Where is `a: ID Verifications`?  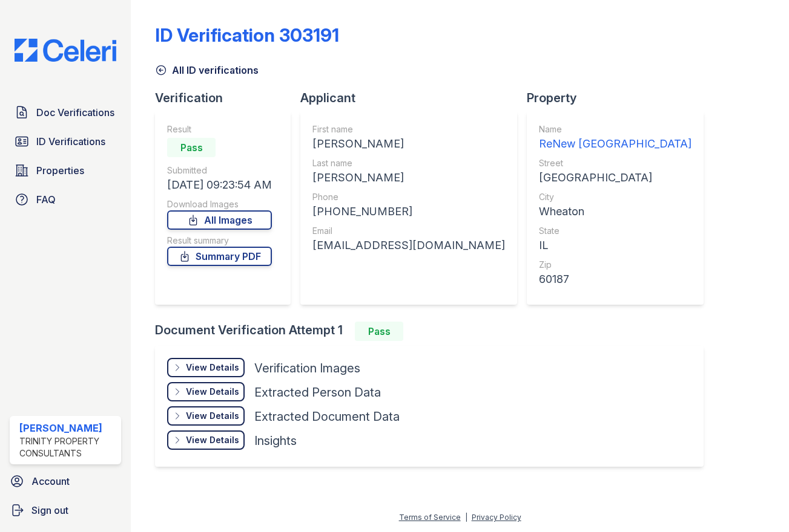 a: ID Verifications is located at coordinates (65, 141).